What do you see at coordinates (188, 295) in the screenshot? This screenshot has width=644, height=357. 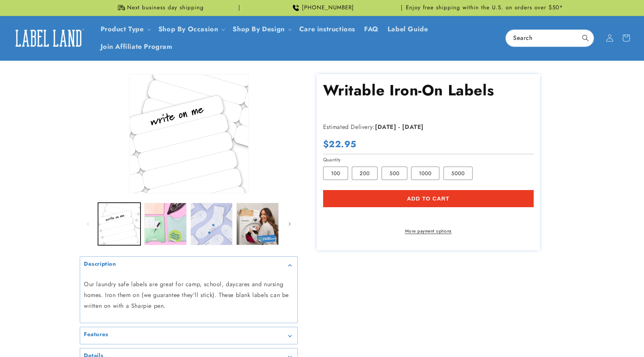 I see `p: Our laundry safe labels are great for camp, school, daycares and nursing homes. Iron them on (we ...` at bounding box center [188, 295].